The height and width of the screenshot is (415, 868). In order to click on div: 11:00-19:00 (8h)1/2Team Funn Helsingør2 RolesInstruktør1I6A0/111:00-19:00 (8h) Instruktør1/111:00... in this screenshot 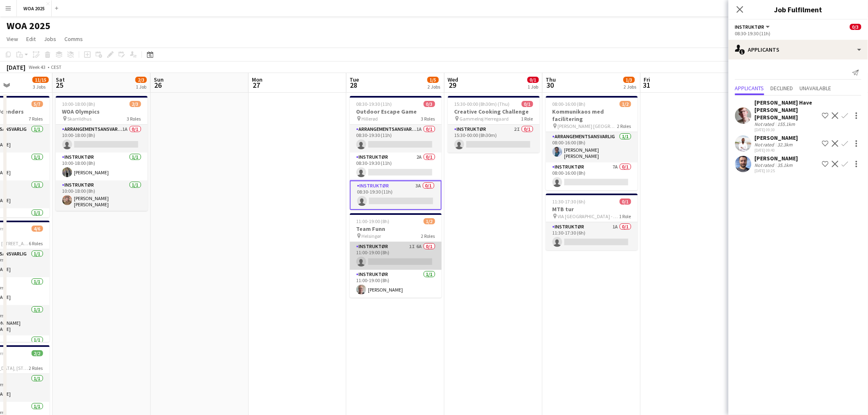, I will do `click(396, 256)`.